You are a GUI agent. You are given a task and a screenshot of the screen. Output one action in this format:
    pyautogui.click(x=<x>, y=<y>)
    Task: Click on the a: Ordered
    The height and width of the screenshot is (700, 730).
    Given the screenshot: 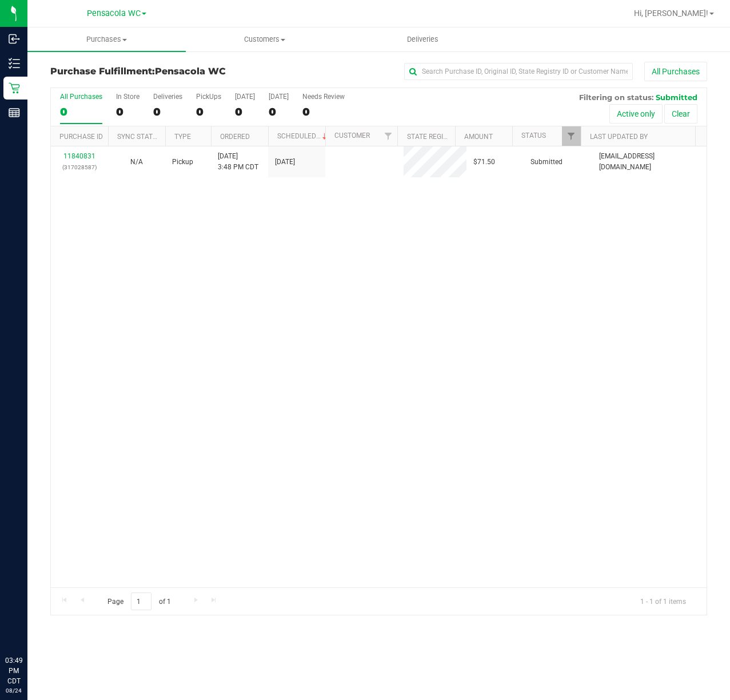 What is the action you would take?
    pyautogui.click(x=235, y=137)
    